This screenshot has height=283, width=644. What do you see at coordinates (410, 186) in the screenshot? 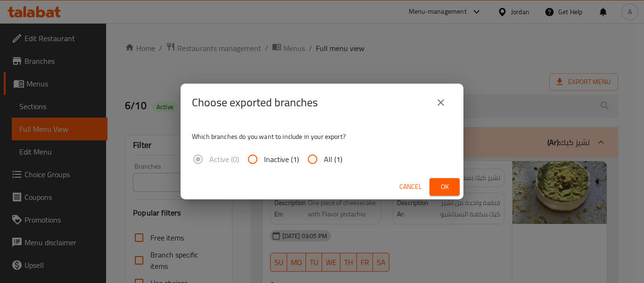
I see `span: Cancel` at bounding box center [410, 186].